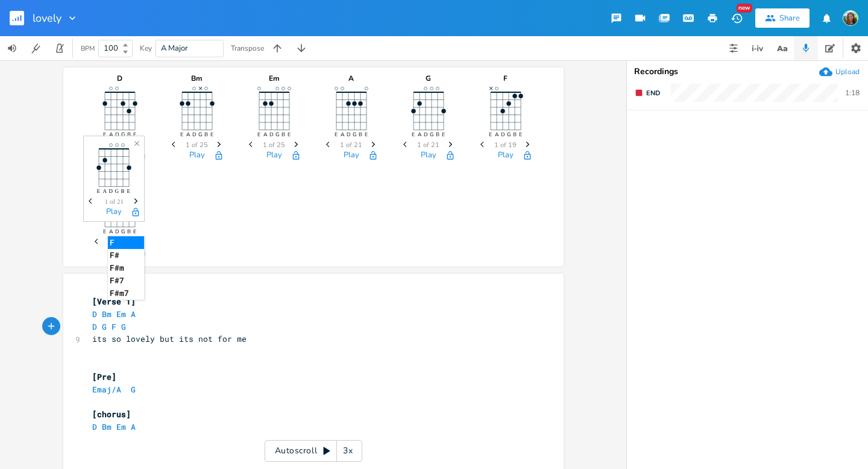  Describe the element at coordinates (790, 18) in the screenshot. I see `div: Share` at that location.